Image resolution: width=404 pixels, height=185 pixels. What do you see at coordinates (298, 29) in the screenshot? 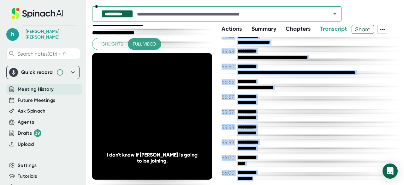
I see `button: Chapters` at bounding box center [298, 29].